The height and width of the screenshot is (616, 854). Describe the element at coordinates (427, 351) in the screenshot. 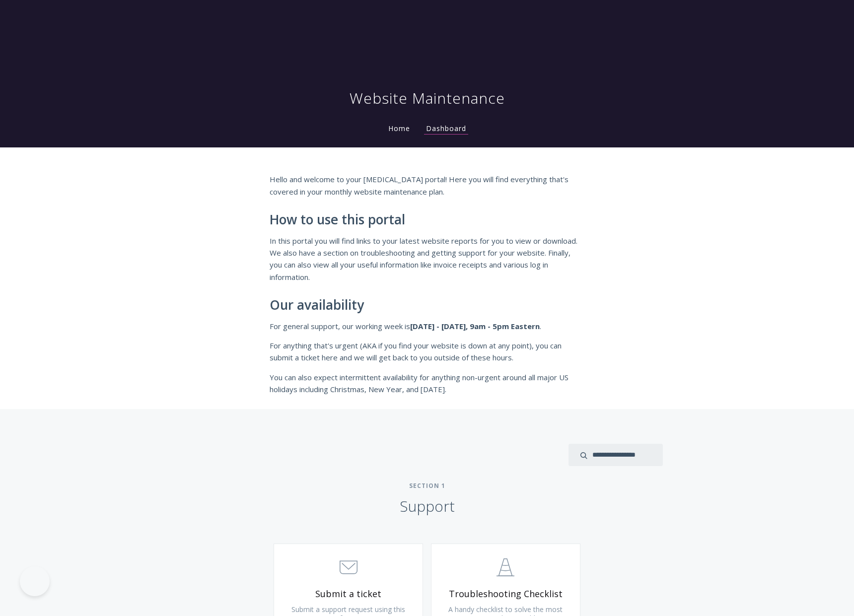

I see `p: For anything that's urgent (AKA if you find your website is down at any point), you can submit a ...` at that location.